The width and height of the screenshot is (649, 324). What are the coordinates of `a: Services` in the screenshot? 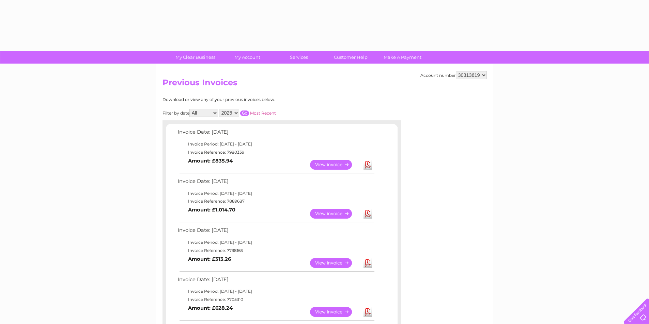 It's located at (299, 57).